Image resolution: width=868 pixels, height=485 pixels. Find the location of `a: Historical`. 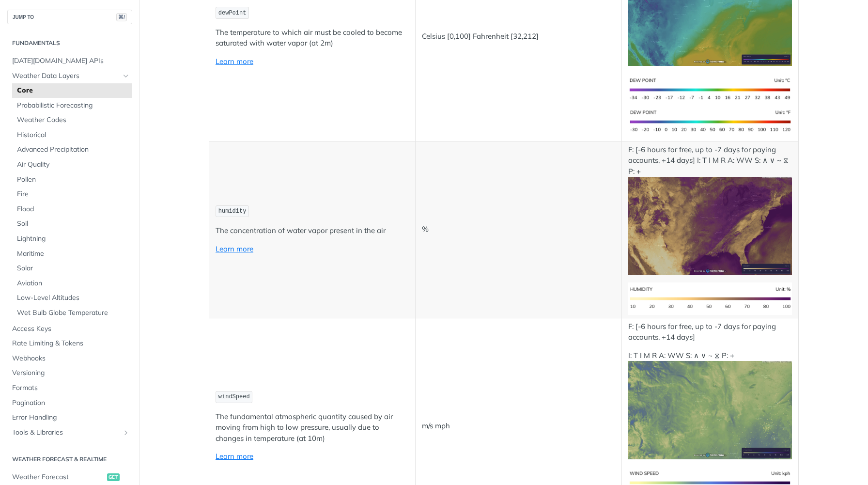

a: Historical is located at coordinates (72, 135).